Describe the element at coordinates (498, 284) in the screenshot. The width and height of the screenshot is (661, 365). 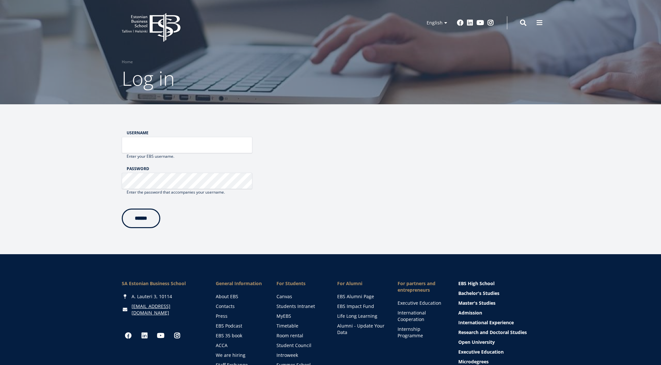
I see `a: EBS High School` at that location.